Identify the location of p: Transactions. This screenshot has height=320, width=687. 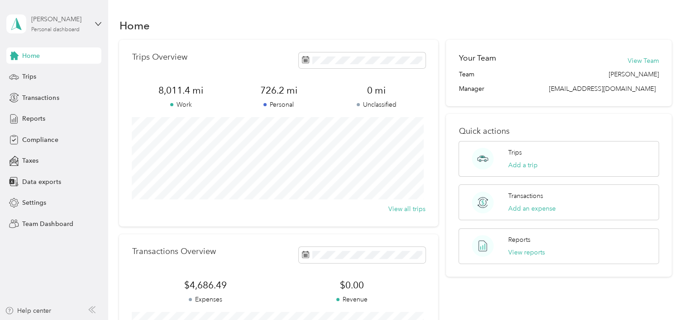
(525, 196).